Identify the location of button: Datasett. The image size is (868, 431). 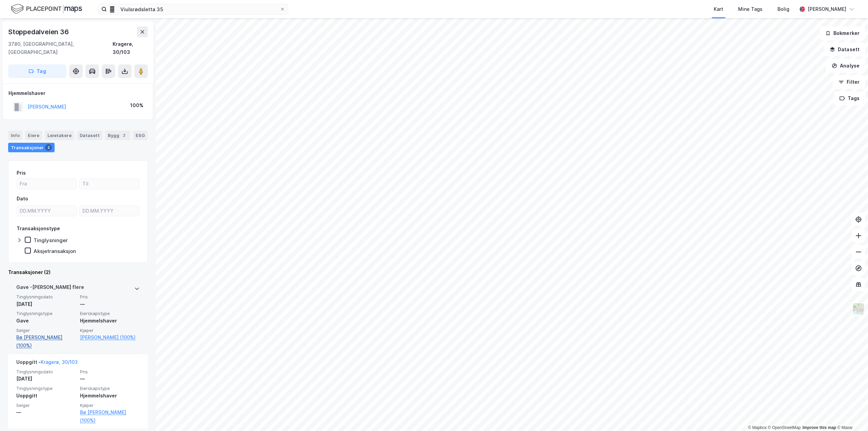
(845, 50).